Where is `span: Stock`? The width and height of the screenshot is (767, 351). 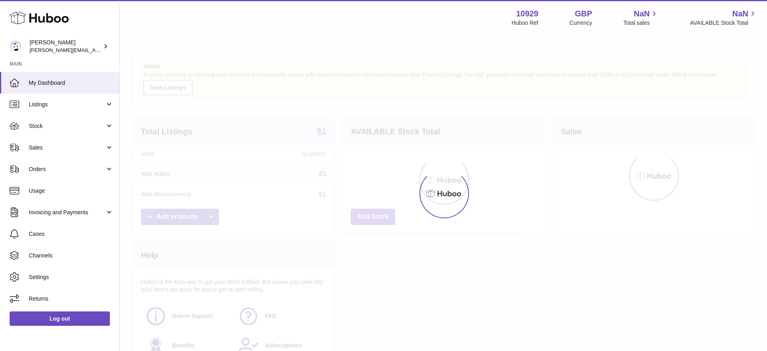
span: Stock is located at coordinates (67, 126).